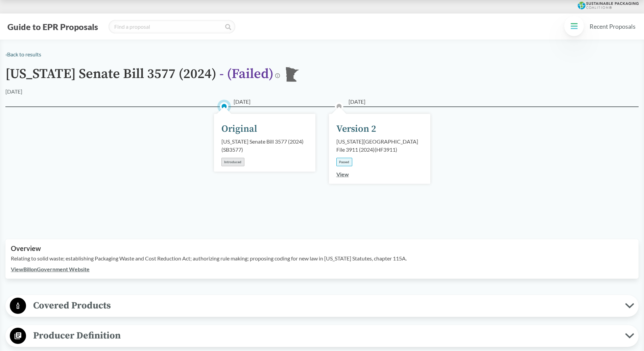  What do you see at coordinates (247, 74) in the screenshot?
I see `span: - ( Failed )` at bounding box center [247, 74].